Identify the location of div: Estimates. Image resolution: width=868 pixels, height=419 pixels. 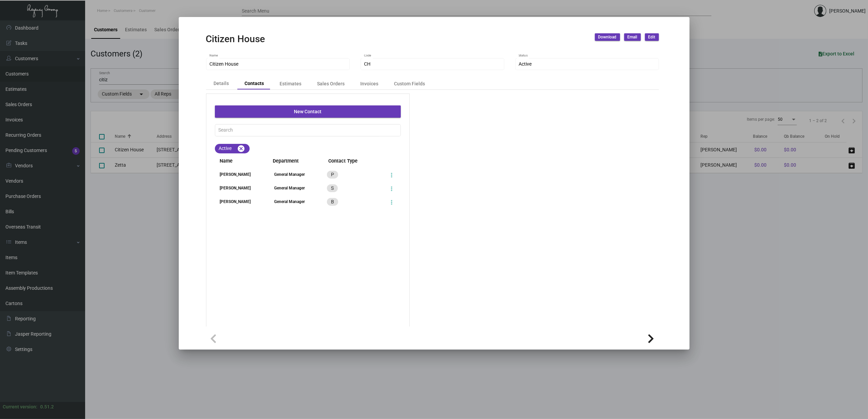
(291, 83).